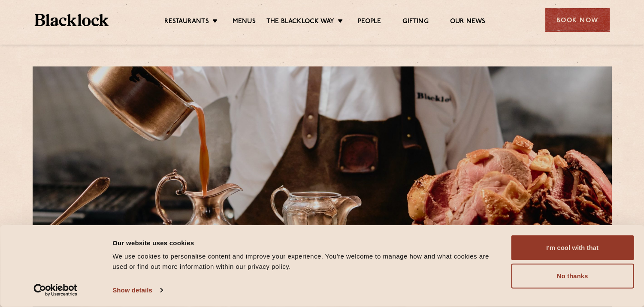 This screenshot has width=644, height=307. What do you see at coordinates (577, 20) in the screenshot?
I see `div: Book Now` at bounding box center [577, 20].